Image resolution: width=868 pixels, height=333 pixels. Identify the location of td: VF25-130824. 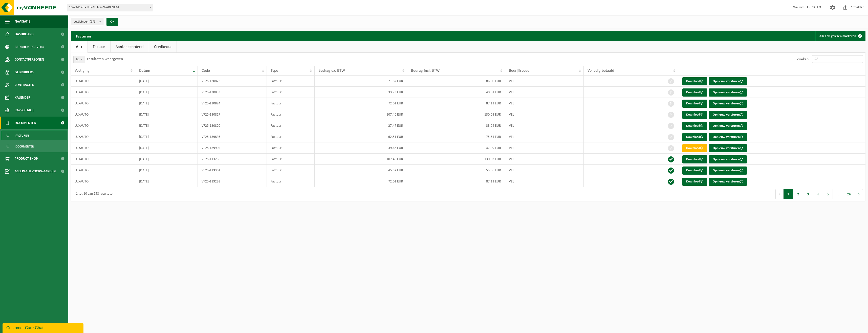
(232, 103).